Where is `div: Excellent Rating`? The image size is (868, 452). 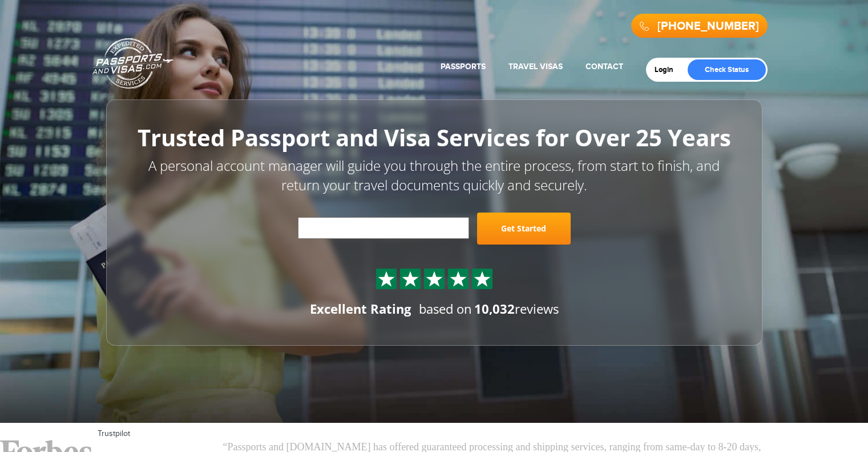 div: Excellent Rating is located at coordinates (360, 309).